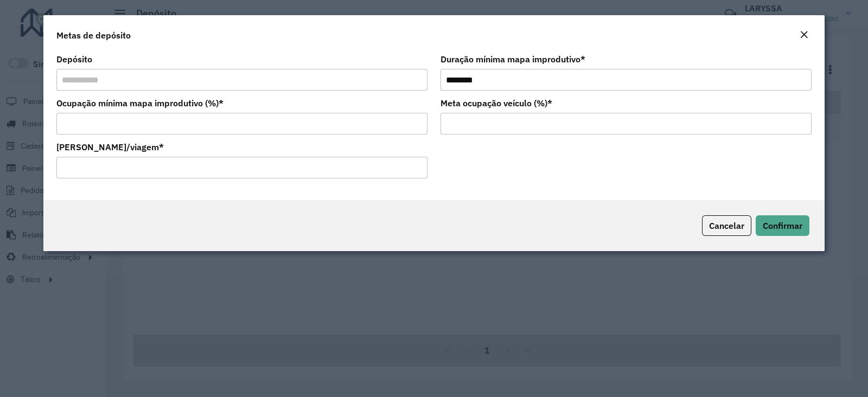  What do you see at coordinates (782, 226) in the screenshot?
I see `span: Confirmar` at bounding box center [782, 226].